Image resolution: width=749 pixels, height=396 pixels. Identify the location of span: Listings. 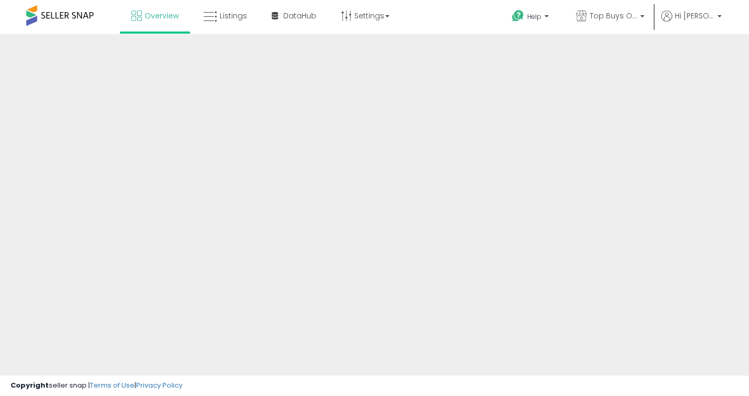
(233, 16).